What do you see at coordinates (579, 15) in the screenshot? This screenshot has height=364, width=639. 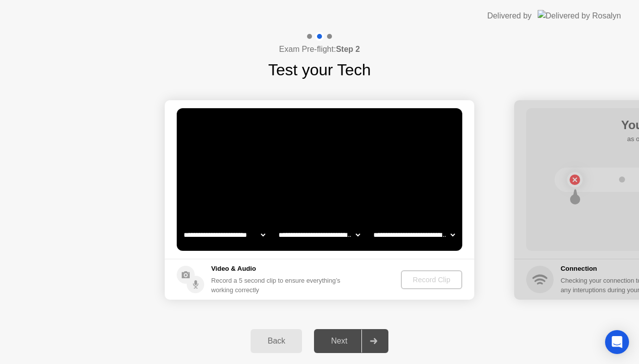 I see `img: Delivered by Rosalyn` at bounding box center [579, 15].